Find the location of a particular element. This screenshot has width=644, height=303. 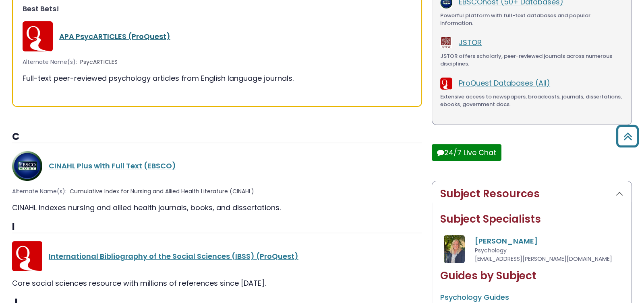

a: Back to Top is located at coordinates (627, 136).